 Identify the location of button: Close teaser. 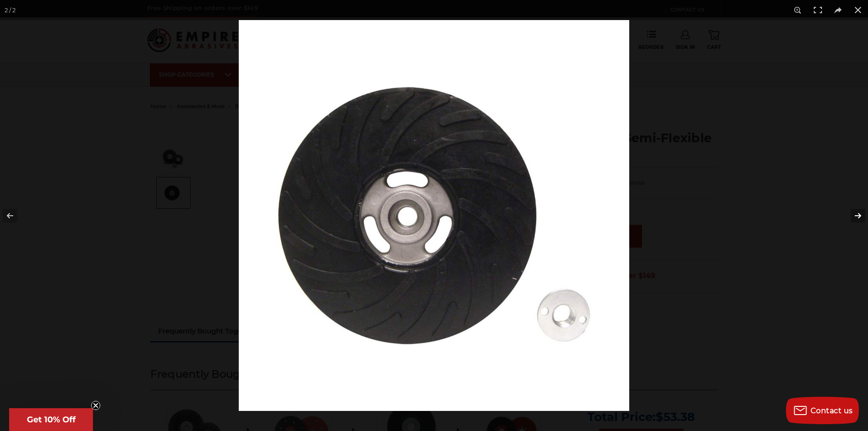
(96, 406).